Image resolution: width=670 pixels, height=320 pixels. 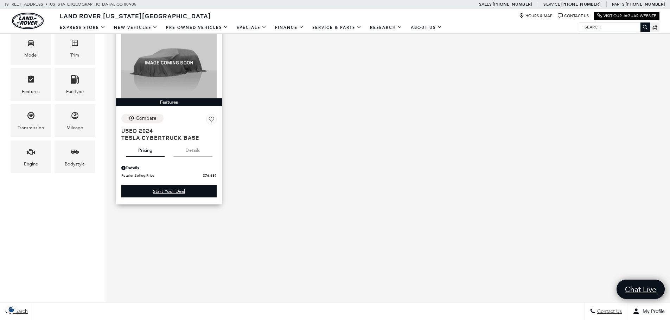 I want to click on a: Hours & Map, so click(x=535, y=16).